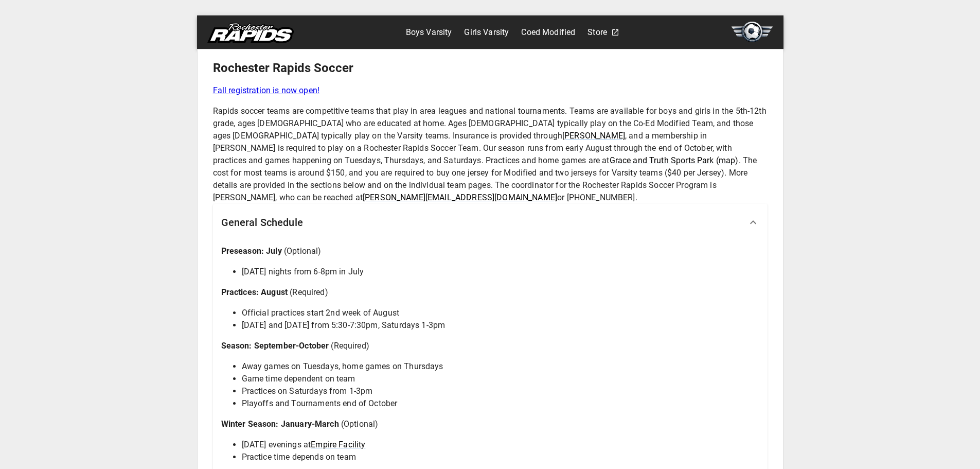  What do you see at coordinates (661, 160) in the screenshot?
I see `a: Grace and Truth Sports Park` at bounding box center [661, 160].